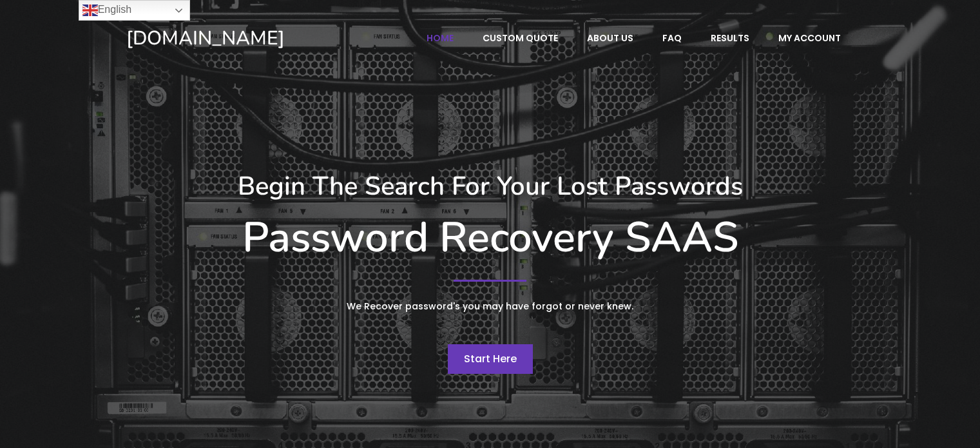 Image resolution: width=980 pixels, height=448 pixels. Describe the element at coordinates (90, 11) in the screenshot. I see `img: en` at that location.